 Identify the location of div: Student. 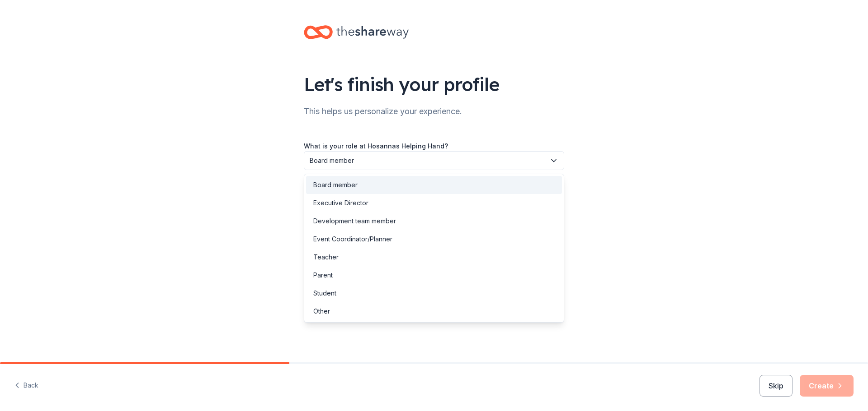
(324, 294).